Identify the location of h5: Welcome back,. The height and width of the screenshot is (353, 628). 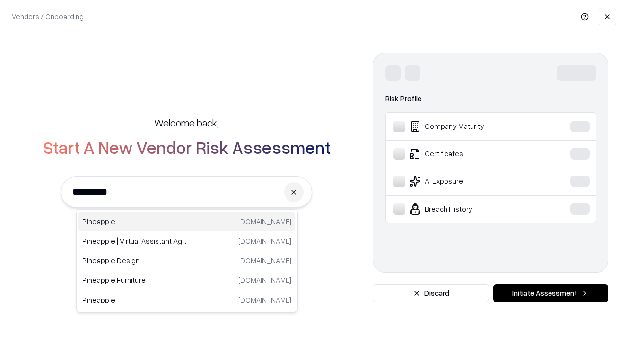
(186, 123).